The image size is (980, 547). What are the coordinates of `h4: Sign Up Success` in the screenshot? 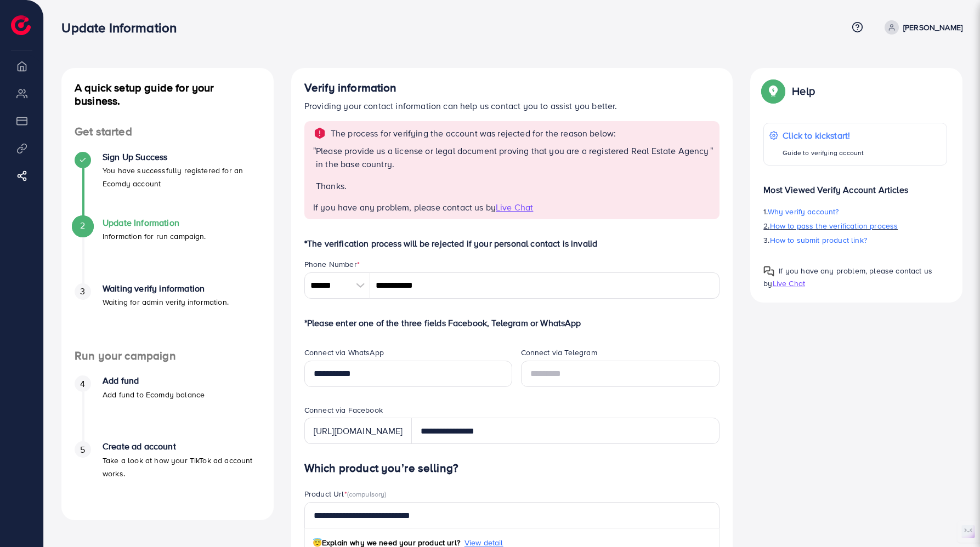 It's located at (182, 157).